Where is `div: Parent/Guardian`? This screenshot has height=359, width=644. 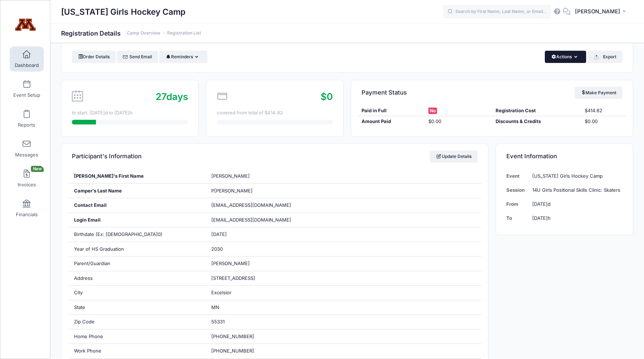 div: Parent/Guardian is located at coordinates (137, 263).